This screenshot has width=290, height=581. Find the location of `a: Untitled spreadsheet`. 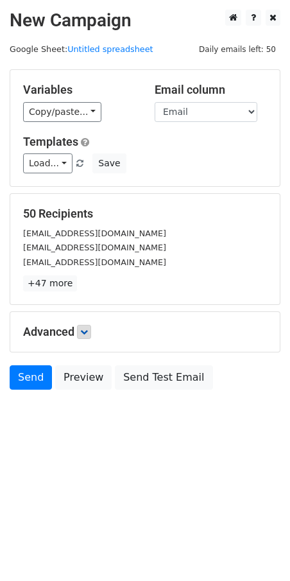

a: Untitled spreadsheet is located at coordinates (110, 49).